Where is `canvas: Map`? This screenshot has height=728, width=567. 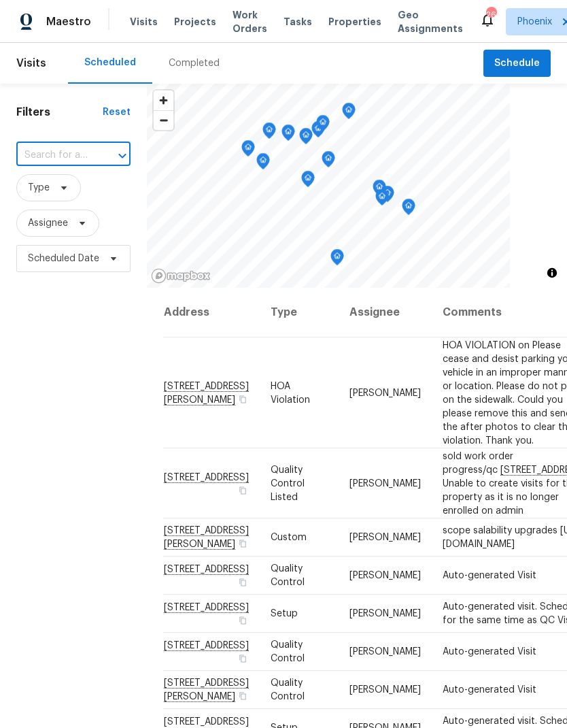
canvas: Map is located at coordinates (328, 186).